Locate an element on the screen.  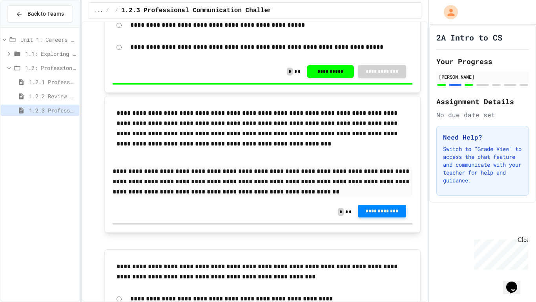
div: My Account is located at coordinates (448, 12).